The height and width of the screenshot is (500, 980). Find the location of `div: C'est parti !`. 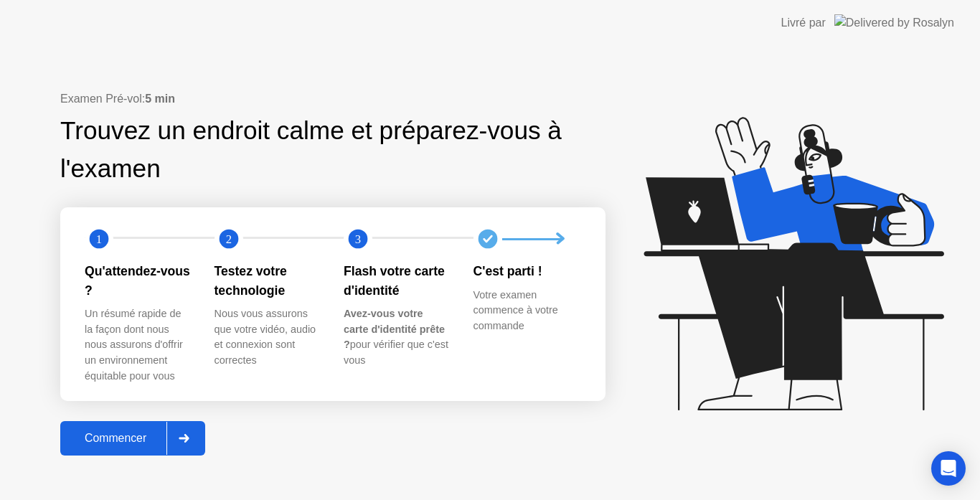

div: C'est parti ! is located at coordinates (526, 271).